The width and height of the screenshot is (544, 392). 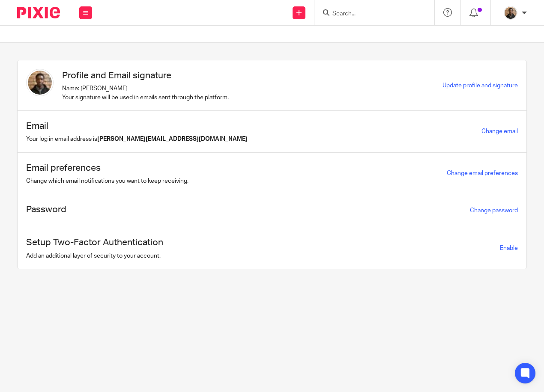 What do you see at coordinates (137, 126) in the screenshot?
I see `h1: Email` at bounding box center [137, 126].